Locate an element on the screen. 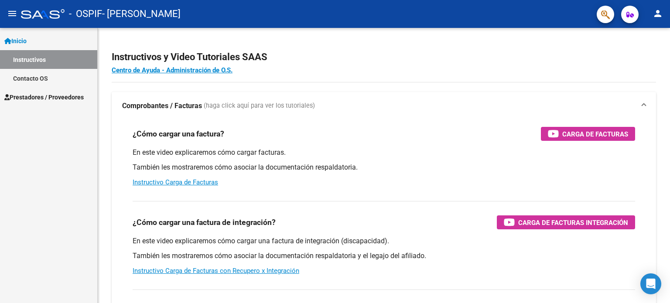 The width and height of the screenshot is (670, 303). h3: ¿Cómo cargar una factura? is located at coordinates (178, 134).